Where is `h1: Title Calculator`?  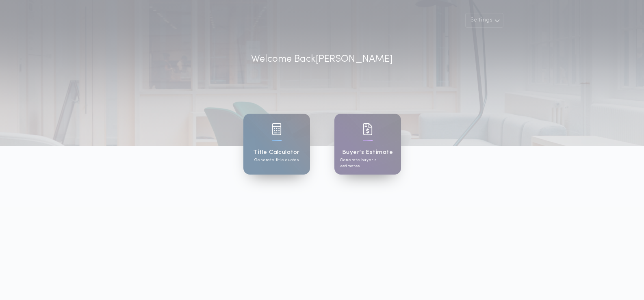 h1: Title Calculator is located at coordinates (276, 153).